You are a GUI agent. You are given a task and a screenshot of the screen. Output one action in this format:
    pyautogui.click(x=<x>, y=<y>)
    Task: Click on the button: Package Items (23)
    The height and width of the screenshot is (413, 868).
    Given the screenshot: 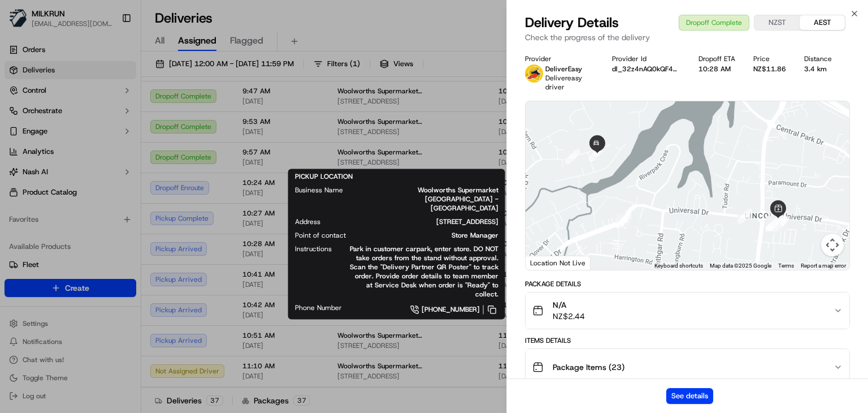 What is the action you would take?
    pyautogui.click(x=687, y=367)
    